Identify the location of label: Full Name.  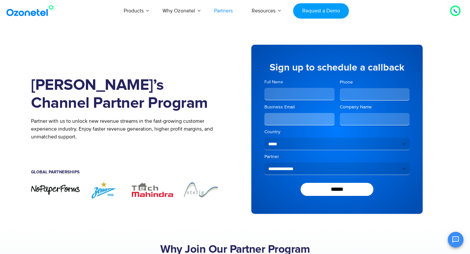
(300, 82).